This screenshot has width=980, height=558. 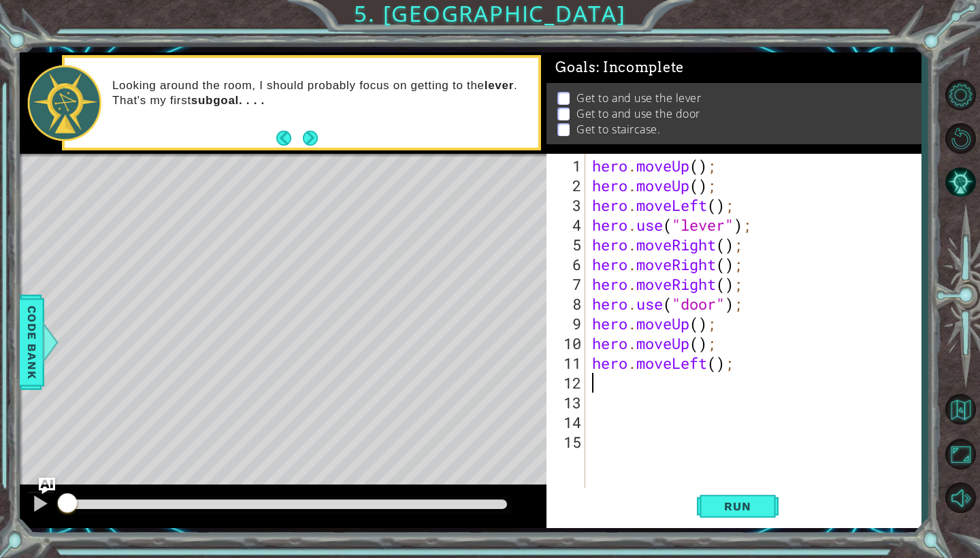 What do you see at coordinates (499, 85) in the screenshot?
I see `strong: lever` at bounding box center [499, 85].